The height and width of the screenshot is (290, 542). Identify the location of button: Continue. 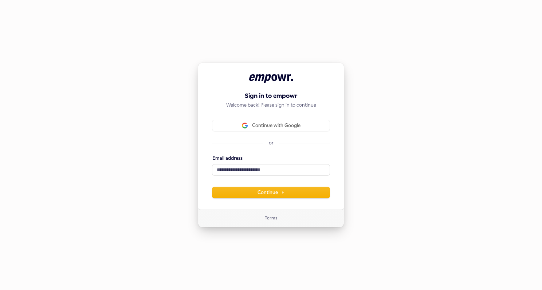
(271, 193).